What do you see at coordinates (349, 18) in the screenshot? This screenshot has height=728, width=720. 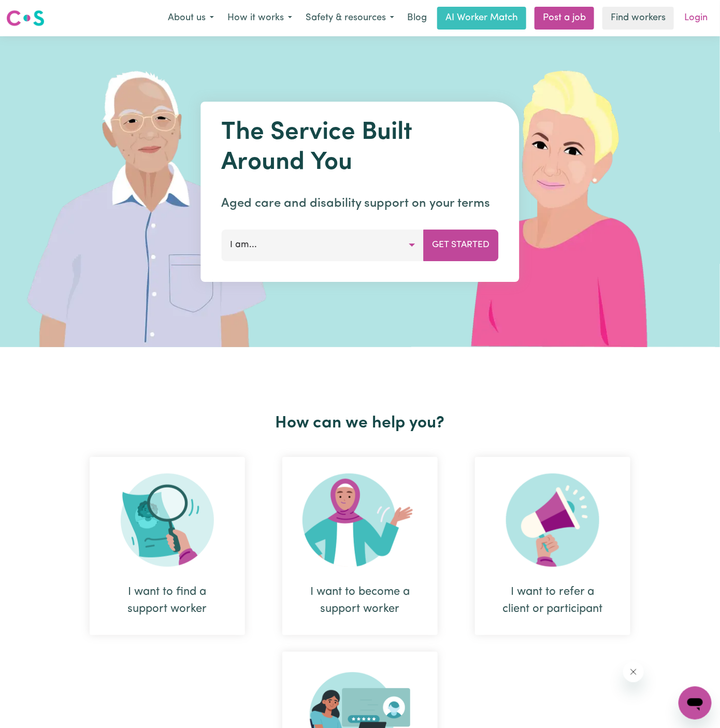 I see `button: Safety & resources` at bounding box center [349, 18].